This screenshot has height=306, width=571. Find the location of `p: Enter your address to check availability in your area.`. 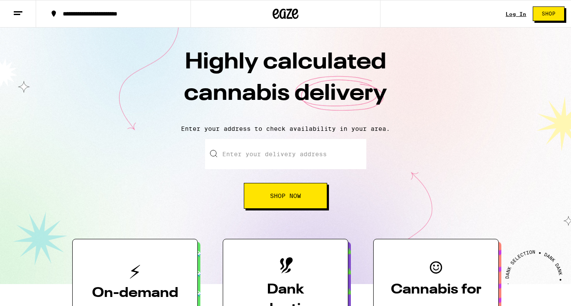

p: Enter your address to check availability in your area. is located at coordinates (285, 129).